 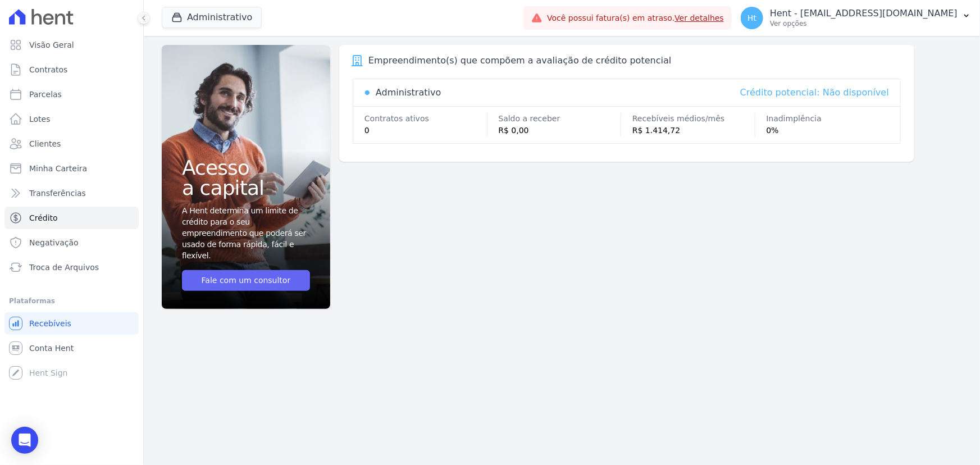 I want to click on button: Administrativo, so click(x=212, y=17).